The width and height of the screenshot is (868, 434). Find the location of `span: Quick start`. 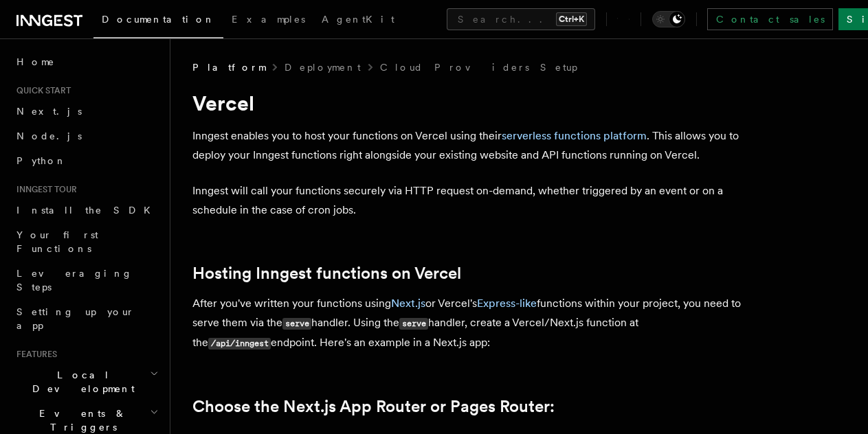

span: Quick start is located at coordinates (41, 91).